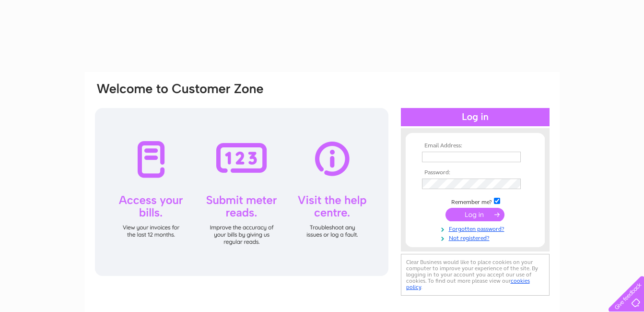 Image resolution: width=644 pixels, height=312 pixels. What do you see at coordinates (475, 146) in the screenshot?
I see `th: Email Address:` at bounding box center [475, 146].